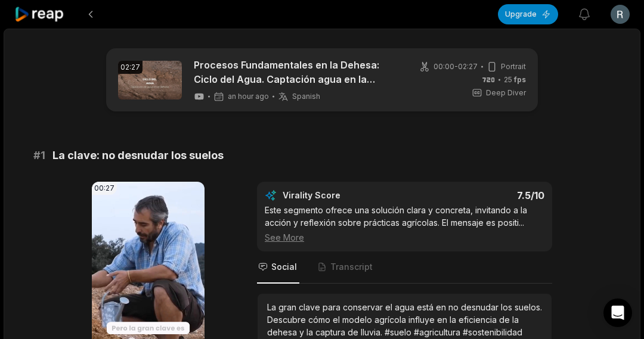 This screenshot has width=644, height=339. I want to click on span: Portrait, so click(514, 67).